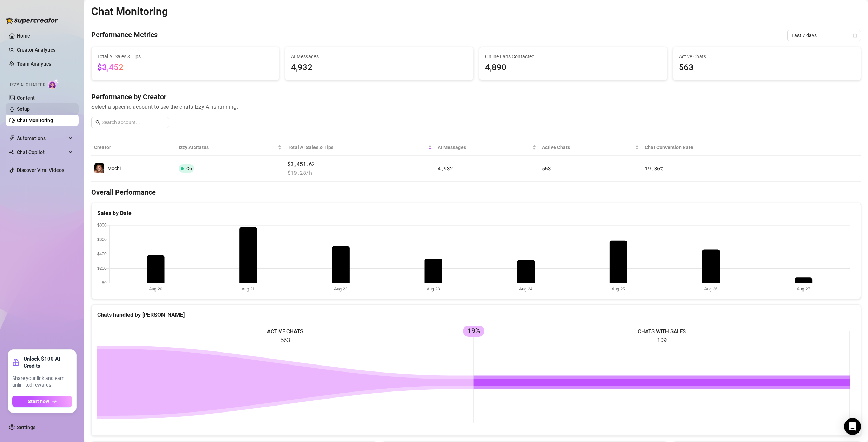  What do you see at coordinates (99, 168) in the screenshot?
I see `img: Mochi` at bounding box center [99, 168].